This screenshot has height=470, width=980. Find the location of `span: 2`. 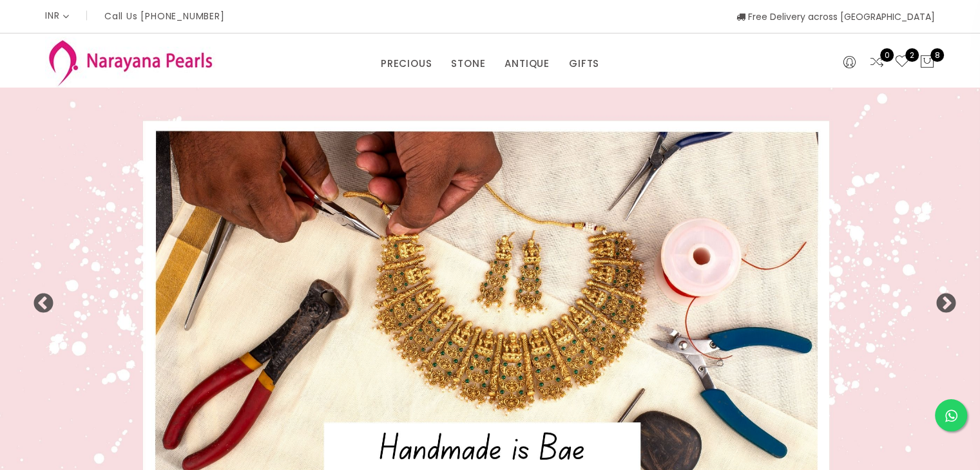

span: 2 is located at coordinates (912, 54).